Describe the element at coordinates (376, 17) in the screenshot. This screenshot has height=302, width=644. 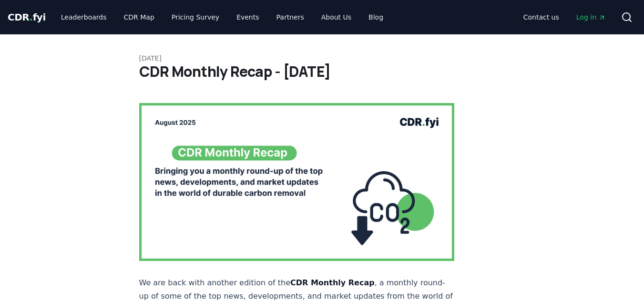
I see `a: Blog` at that location.